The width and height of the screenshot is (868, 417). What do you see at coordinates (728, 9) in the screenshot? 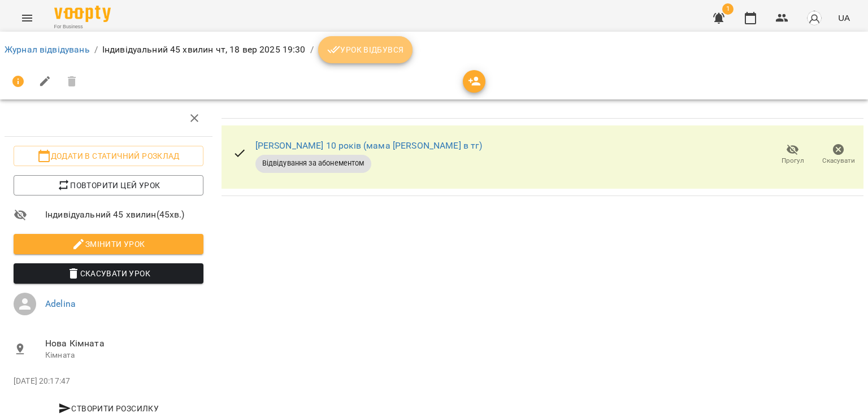
I see `span: 1` at bounding box center [728, 9].